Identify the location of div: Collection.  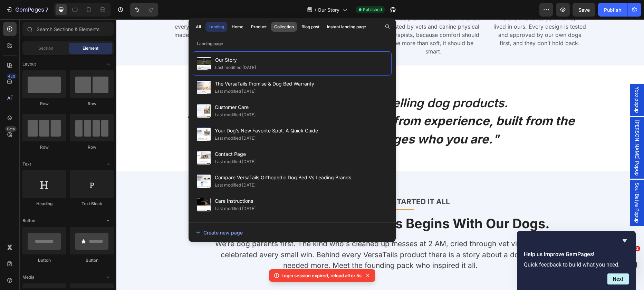
(284, 27).